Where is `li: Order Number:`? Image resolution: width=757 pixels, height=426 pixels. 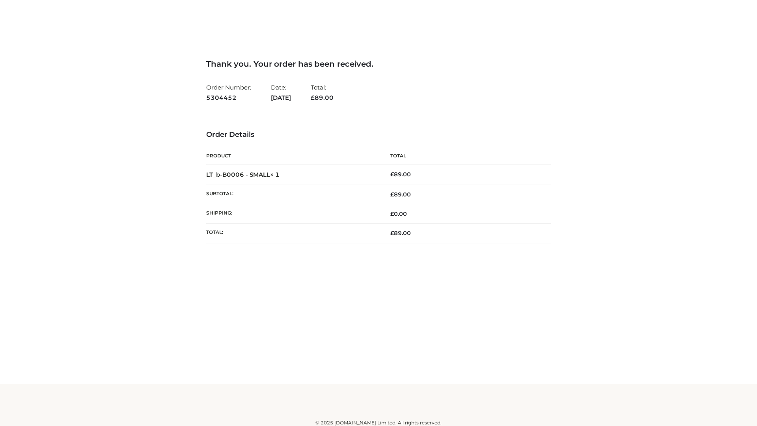
li: Order Number: is located at coordinates (229, 92).